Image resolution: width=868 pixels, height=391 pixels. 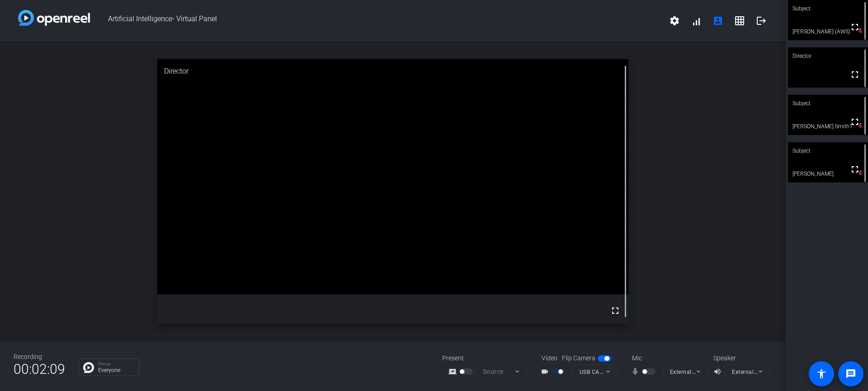 I want to click on mat-icon: videocam_outline, so click(x=546, y=372).